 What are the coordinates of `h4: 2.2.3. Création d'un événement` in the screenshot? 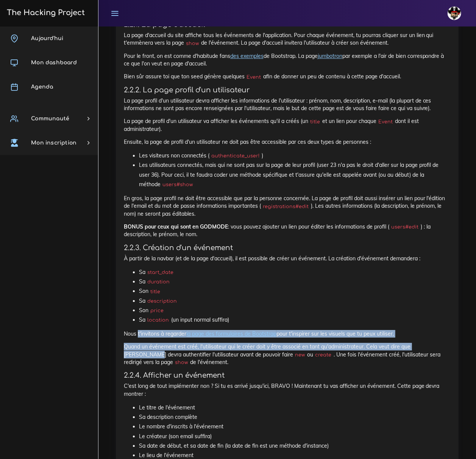 It's located at (287, 247).